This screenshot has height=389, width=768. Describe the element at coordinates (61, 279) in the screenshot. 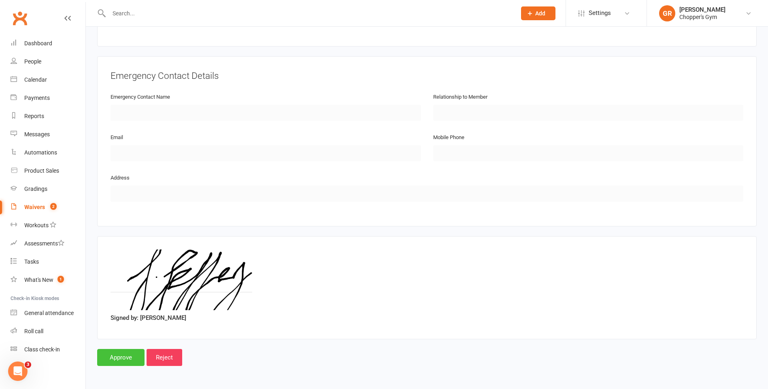

I see `span: 1` at that location.